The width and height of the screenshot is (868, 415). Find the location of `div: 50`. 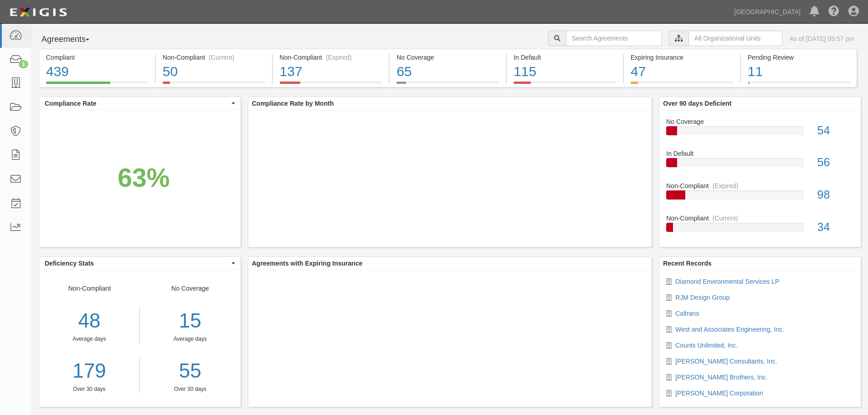

div: 50 is located at coordinates (213, 72).